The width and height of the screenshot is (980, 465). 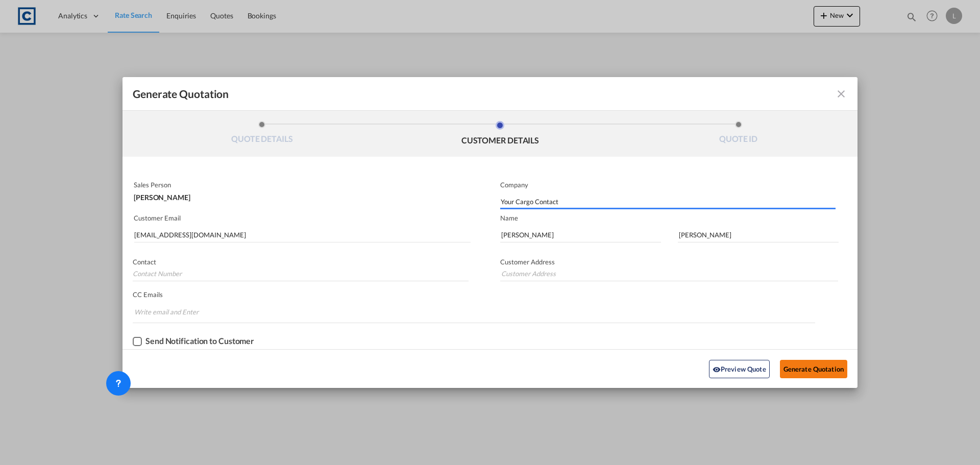 I want to click on p: CC Emails, so click(x=474, y=294).